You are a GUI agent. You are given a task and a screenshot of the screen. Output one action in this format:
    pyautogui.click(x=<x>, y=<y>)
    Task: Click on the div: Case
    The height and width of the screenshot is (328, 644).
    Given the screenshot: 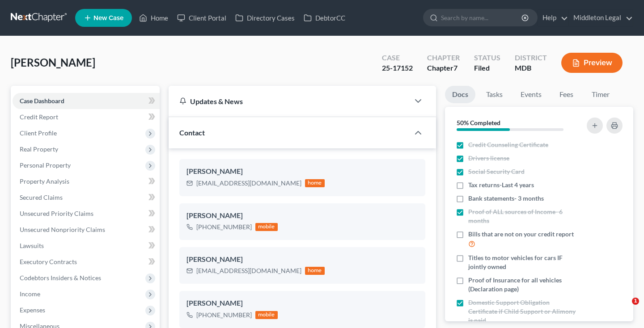 What is the action you would take?
    pyautogui.click(x=398, y=58)
    